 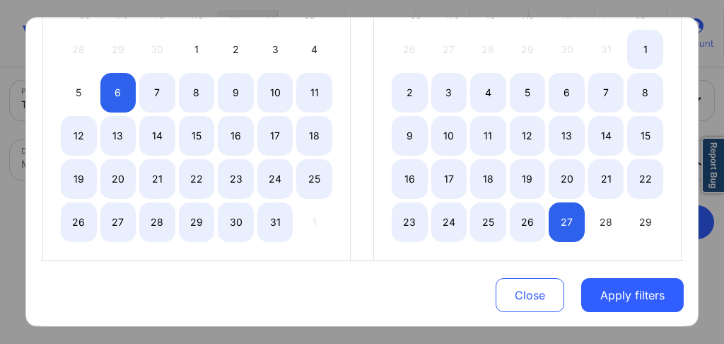 I want to click on div: Sun Nov 09 2025, so click(x=410, y=136).